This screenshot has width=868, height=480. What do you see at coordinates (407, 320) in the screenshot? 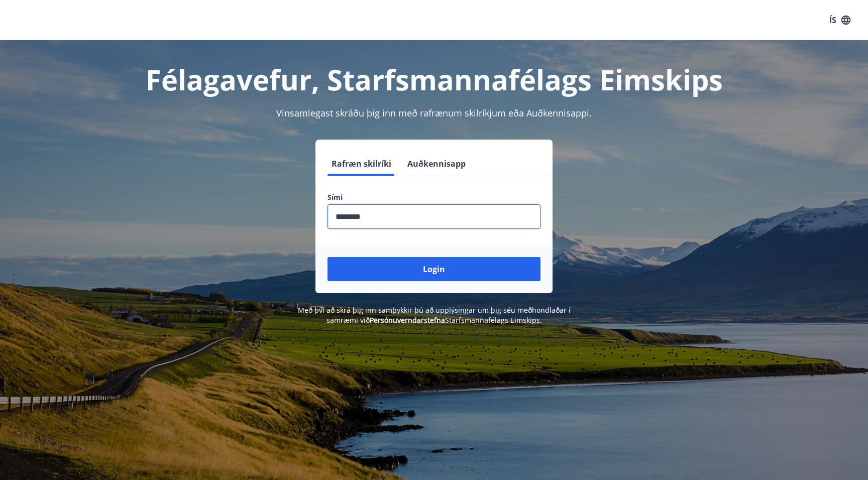
I see `a: Persónuverndarstefna` at bounding box center [407, 320].